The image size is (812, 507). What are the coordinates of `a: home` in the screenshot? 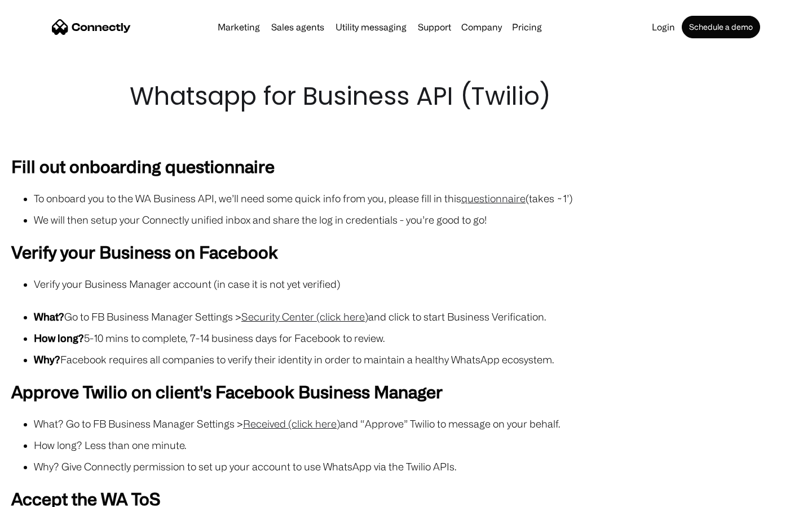 It's located at (91, 27).